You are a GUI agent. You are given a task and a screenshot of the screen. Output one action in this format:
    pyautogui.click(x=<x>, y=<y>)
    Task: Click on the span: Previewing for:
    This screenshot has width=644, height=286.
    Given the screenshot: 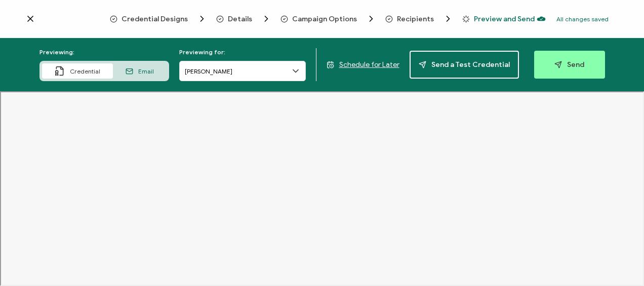 What is the action you would take?
    pyautogui.click(x=202, y=52)
    